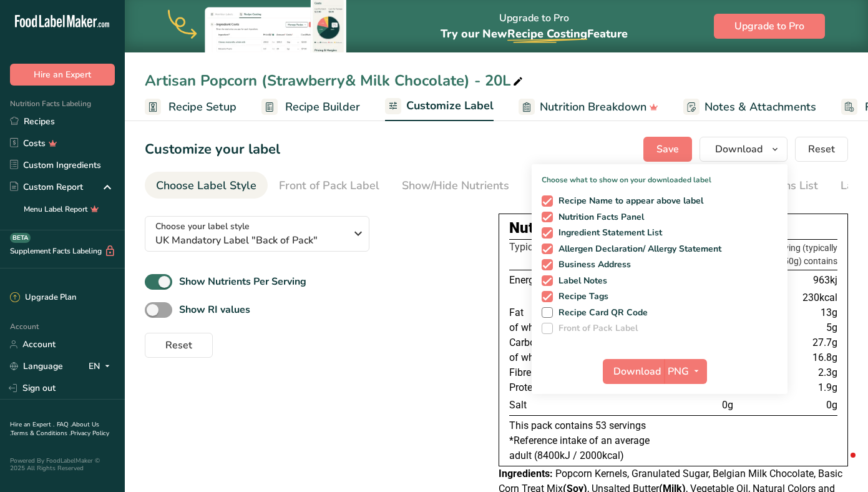 Image resolution: width=868 pixels, height=492 pixels. What do you see at coordinates (580, 281) in the screenshot?
I see `span: Label Notes` at bounding box center [580, 281].